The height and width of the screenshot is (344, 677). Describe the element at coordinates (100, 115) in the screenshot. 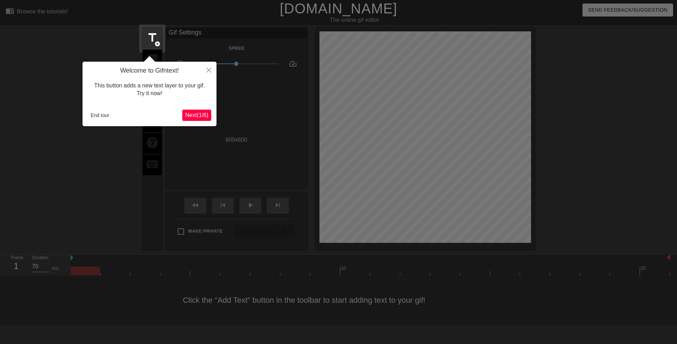

I see `button: End tour` at that location.